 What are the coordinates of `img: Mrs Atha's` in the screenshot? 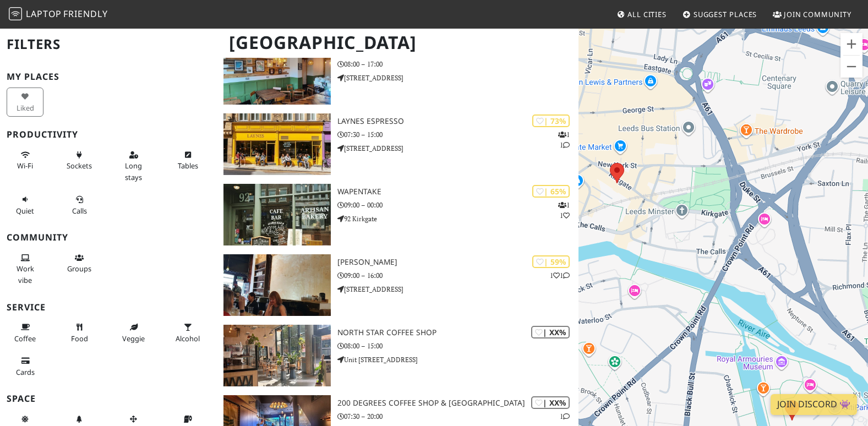 It's located at (277, 285).